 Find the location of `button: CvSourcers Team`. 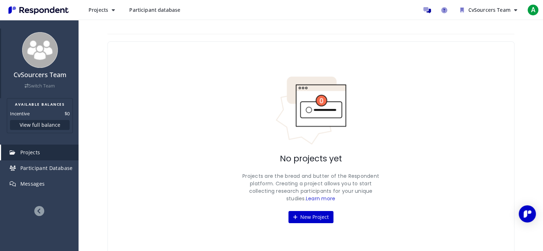

button: CvSourcers Team is located at coordinates (488, 10).